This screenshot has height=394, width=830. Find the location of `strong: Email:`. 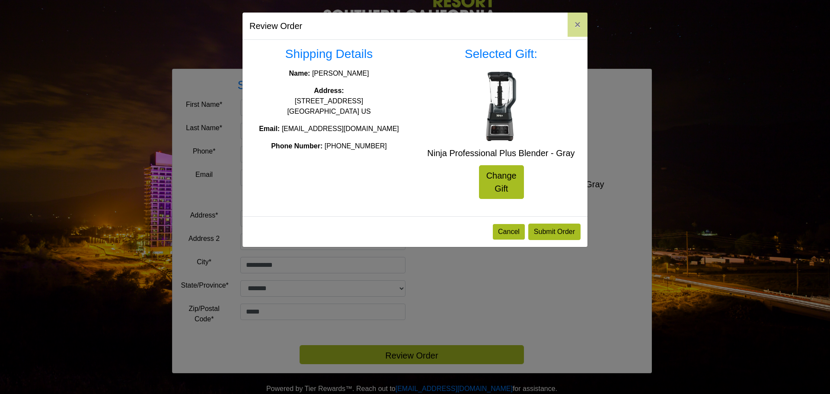

strong: Email: is located at coordinates (269, 128).